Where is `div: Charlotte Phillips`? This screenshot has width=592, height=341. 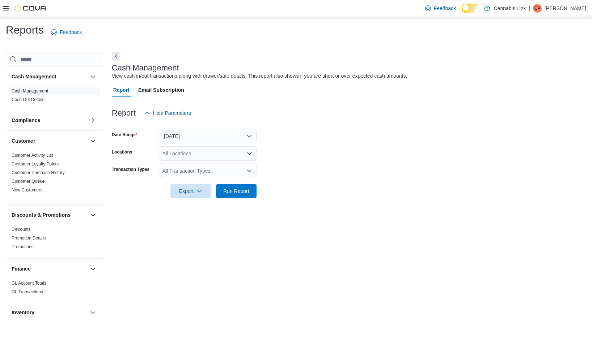 div: Charlotte Phillips is located at coordinates (537, 8).